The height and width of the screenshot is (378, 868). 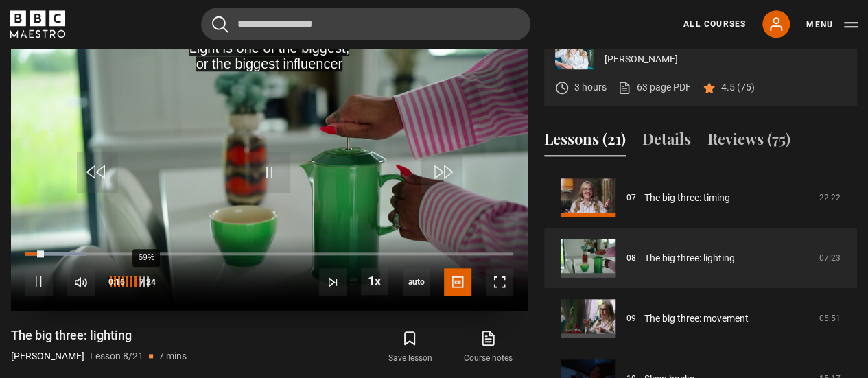 I want to click on div: Progress Bar, so click(x=269, y=254).